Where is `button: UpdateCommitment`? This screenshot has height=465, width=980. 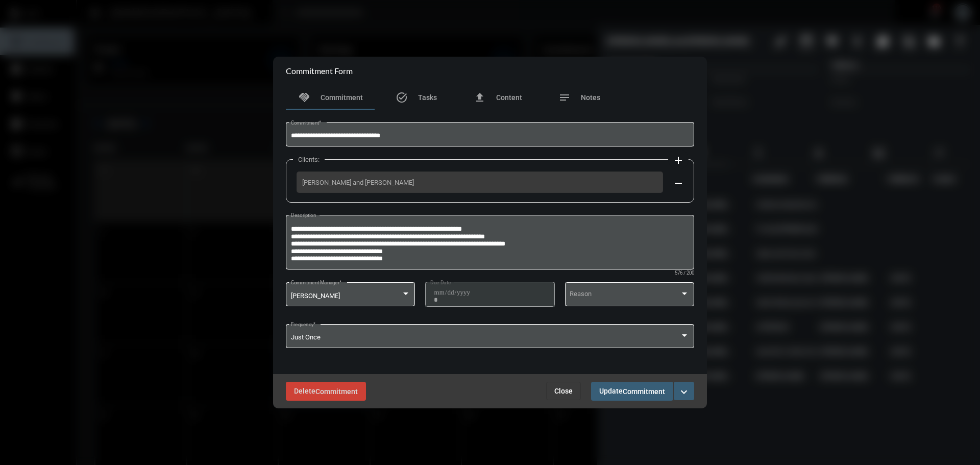 button: UpdateCommitment is located at coordinates (632, 392).